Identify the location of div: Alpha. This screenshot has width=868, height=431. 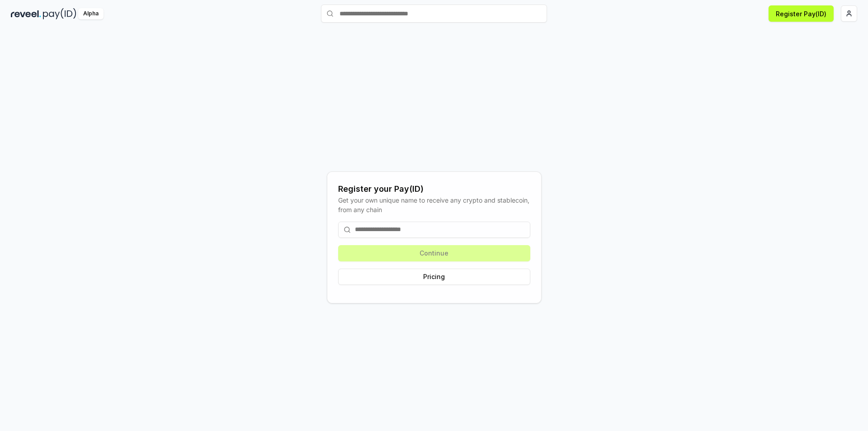
(91, 14).